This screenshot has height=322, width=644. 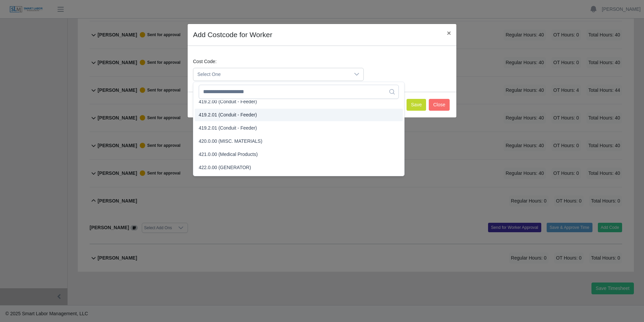 What do you see at coordinates (298, 101) in the screenshot?
I see `li: 419.2.00 (Conduit - Feeder)` at bounding box center [298, 101].